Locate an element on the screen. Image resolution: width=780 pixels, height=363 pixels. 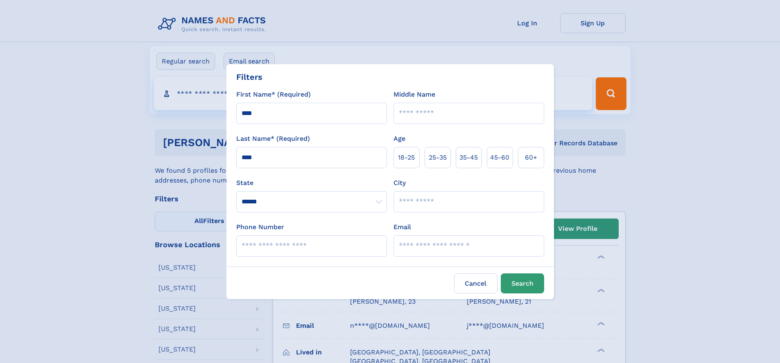
div: Filters is located at coordinates (249, 77).